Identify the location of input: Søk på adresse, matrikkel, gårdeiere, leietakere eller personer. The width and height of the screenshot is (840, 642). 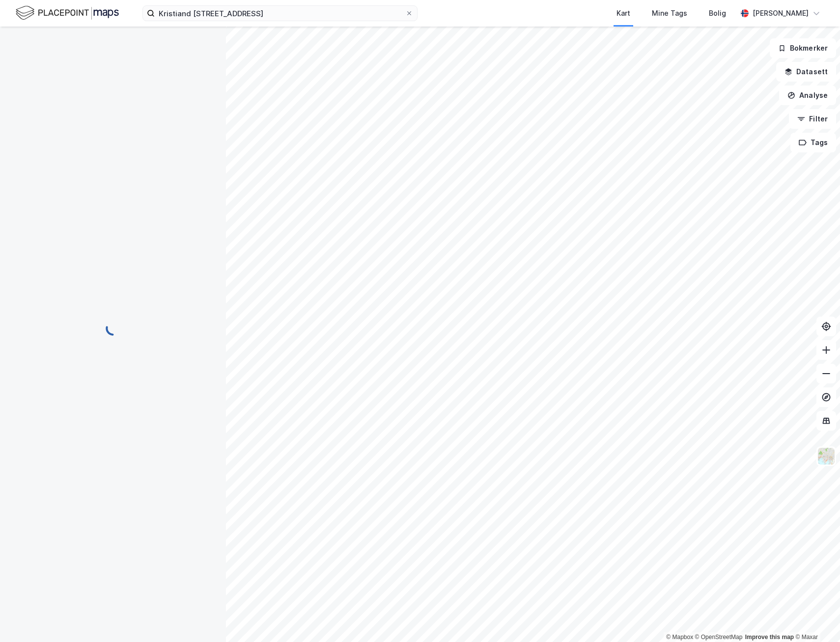
(280, 13).